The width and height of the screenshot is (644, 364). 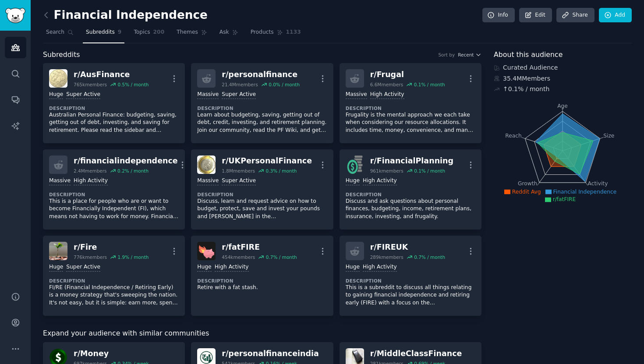 I want to click on h2: Financial Independence, so click(x=125, y=15).